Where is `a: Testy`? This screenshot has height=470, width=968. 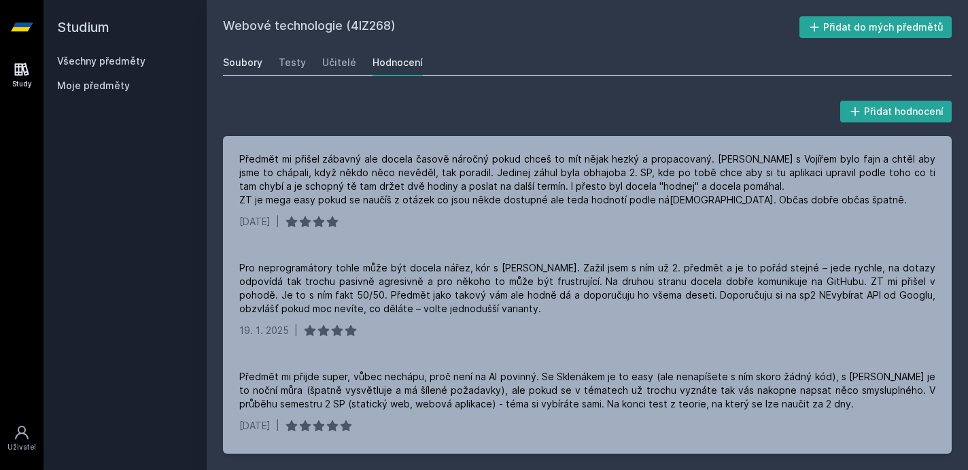 a: Testy is located at coordinates (292, 63).